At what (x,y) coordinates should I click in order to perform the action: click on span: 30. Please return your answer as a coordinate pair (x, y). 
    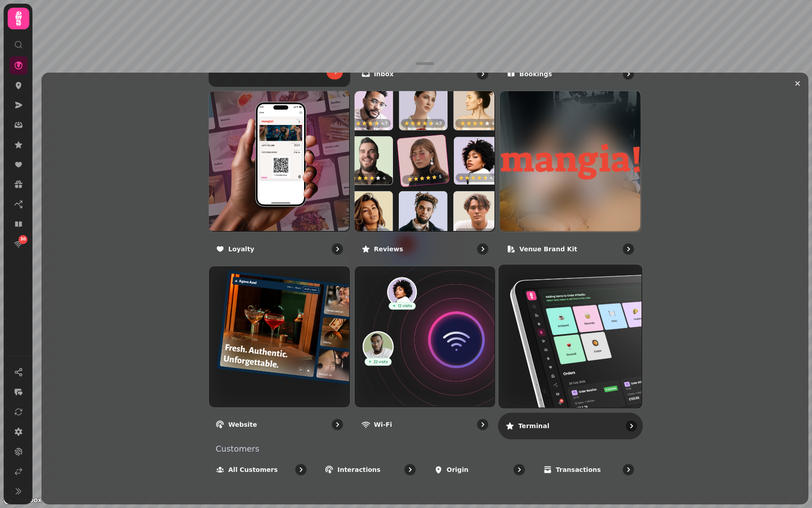
    Looking at the image, I should click on (23, 240).